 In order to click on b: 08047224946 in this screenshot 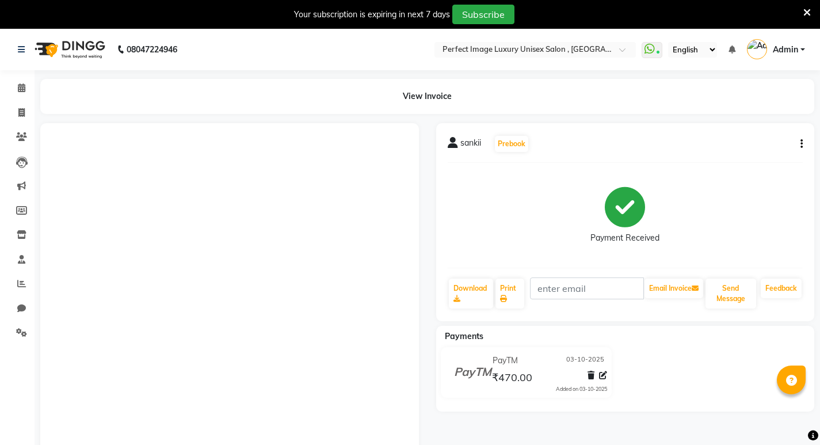, I will do `click(152, 49)`.